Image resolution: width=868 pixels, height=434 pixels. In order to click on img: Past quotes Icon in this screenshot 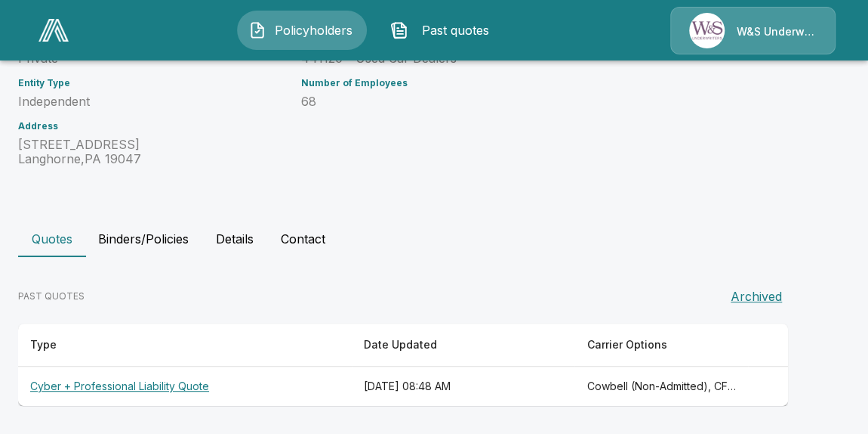, I will do `click(399, 30)`.